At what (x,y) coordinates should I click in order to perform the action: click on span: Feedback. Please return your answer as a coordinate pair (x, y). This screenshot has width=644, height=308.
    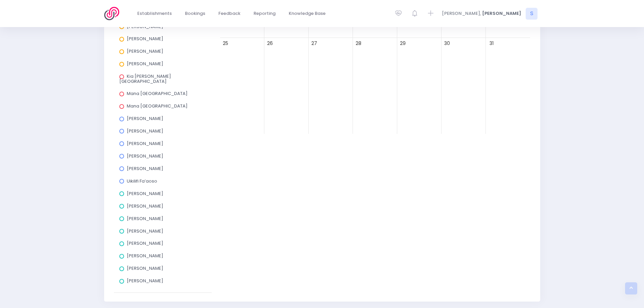
    Looking at the image, I should click on (229, 13).